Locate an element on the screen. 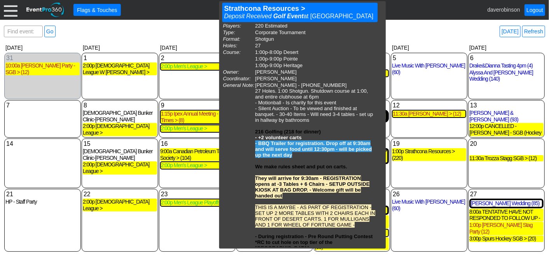 The width and height of the screenshot is (549, 256). div: 1:00p Strathcona Resources > (220) is located at coordinates (429, 155).